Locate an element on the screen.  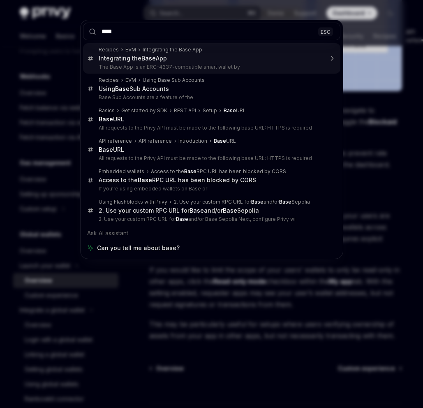
div: Using Base Sub Accounts is located at coordinates (174, 80).